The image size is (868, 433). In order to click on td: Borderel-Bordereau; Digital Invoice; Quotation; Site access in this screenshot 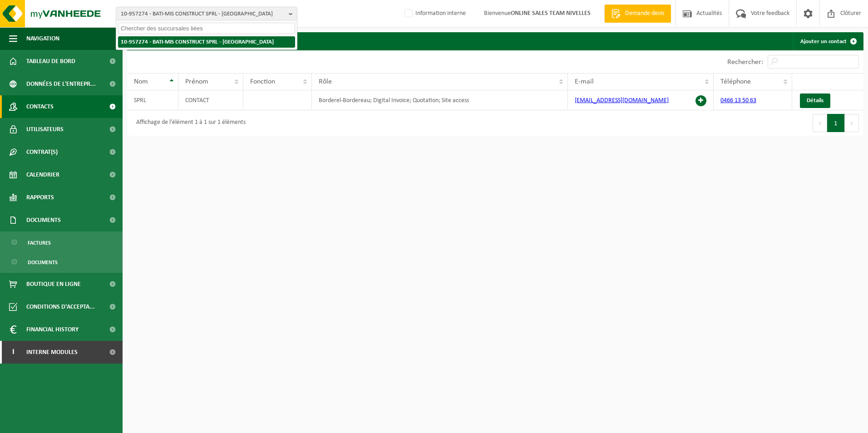, I will do `click(440, 100)`.